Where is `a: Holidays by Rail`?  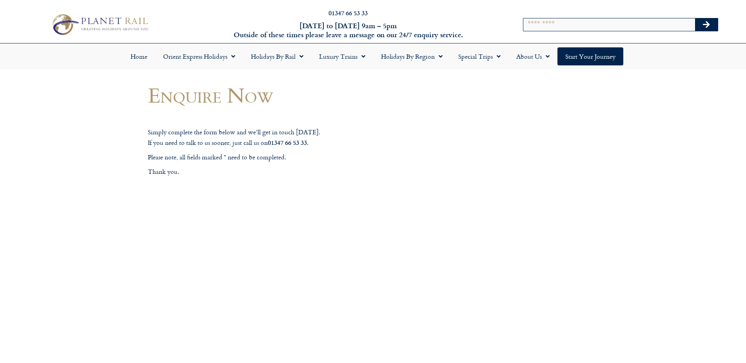 a: Holidays by Rail is located at coordinates (277, 56).